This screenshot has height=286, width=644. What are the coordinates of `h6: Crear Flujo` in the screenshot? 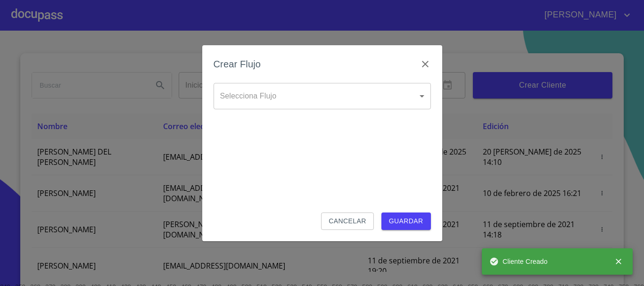 It's located at (237, 64).